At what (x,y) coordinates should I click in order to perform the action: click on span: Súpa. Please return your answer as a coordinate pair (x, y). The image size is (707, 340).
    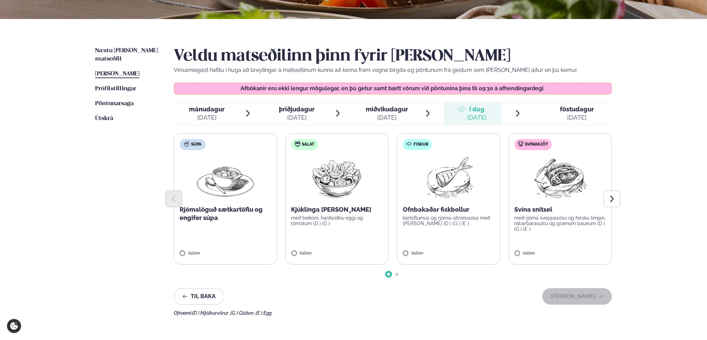
    Looking at the image, I should click on (196, 145).